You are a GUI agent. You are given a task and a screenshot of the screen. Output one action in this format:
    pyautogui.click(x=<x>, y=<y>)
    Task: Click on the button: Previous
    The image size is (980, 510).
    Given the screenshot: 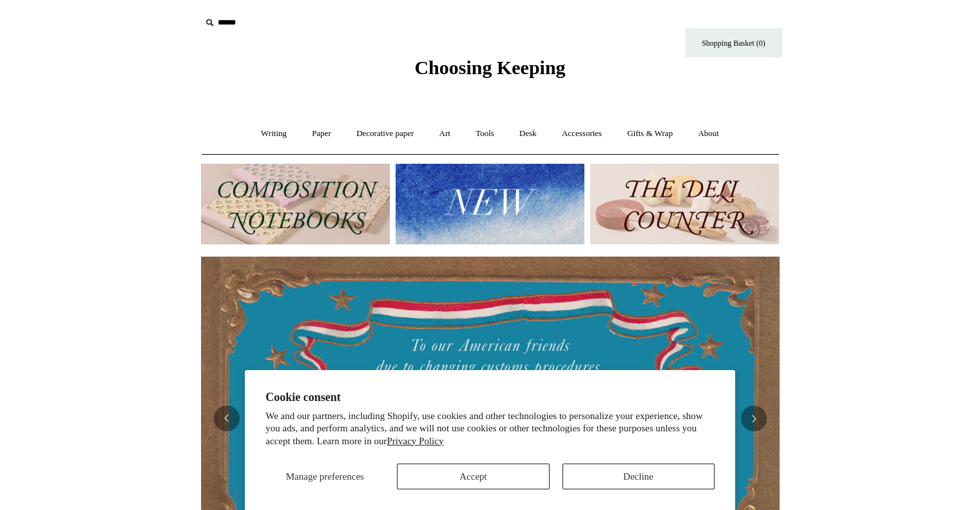 What is the action you would take?
    pyautogui.click(x=227, y=418)
    